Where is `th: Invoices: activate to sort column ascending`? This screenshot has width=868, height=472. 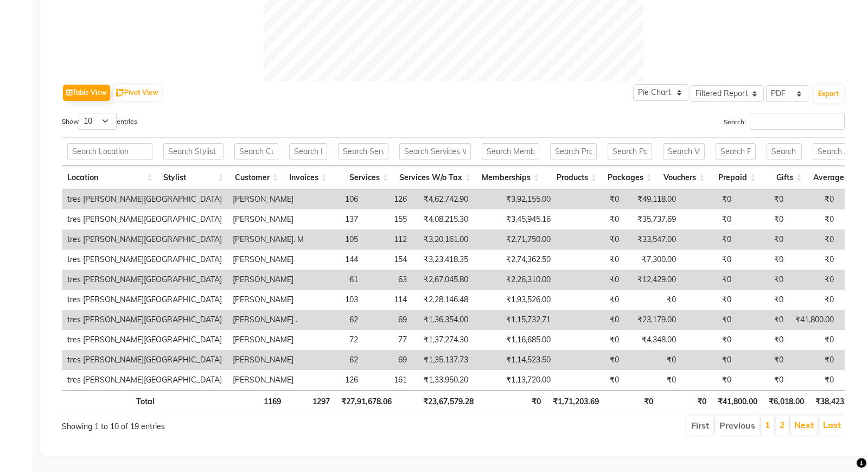
th: Invoices: activate to sort column ascending is located at coordinates (308, 178).